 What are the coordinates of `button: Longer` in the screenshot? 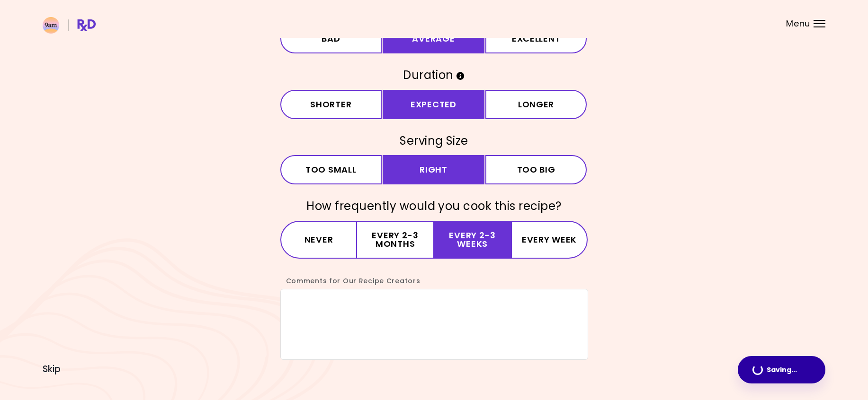 It's located at (536, 105).